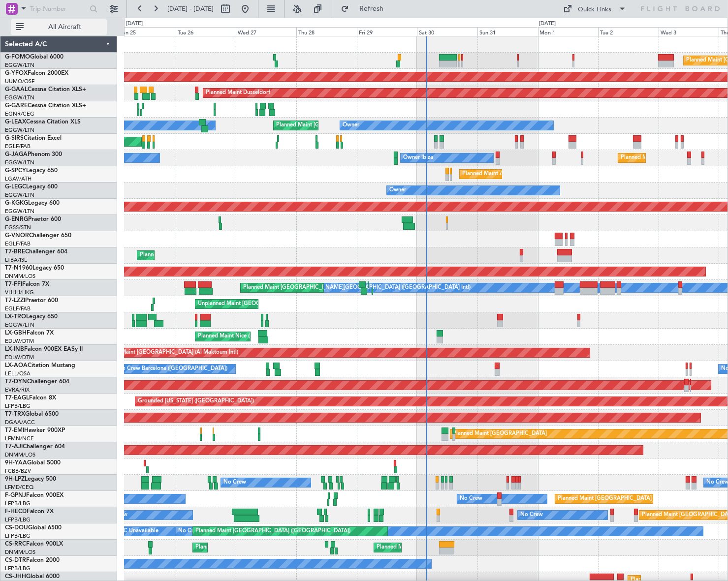  What do you see at coordinates (29, 333) in the screenshot?
I see `a: LX-GBHFalcon 7X` at bounding box center [29, 333].